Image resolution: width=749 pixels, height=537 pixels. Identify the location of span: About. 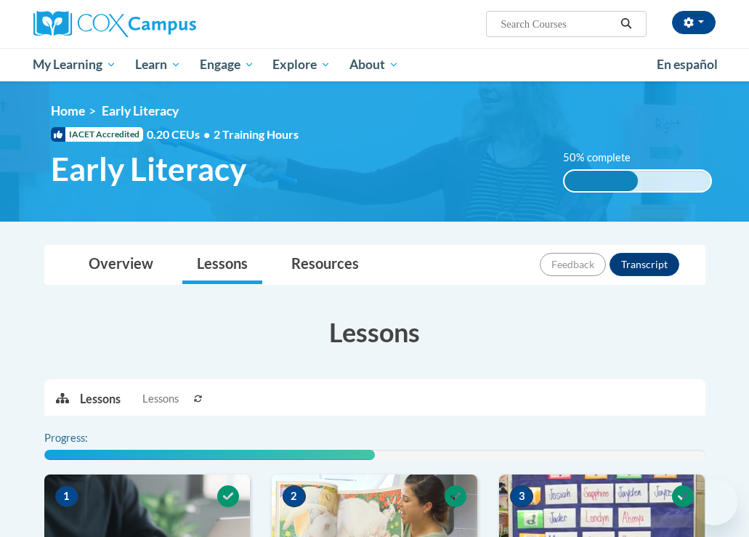
(374, 65).